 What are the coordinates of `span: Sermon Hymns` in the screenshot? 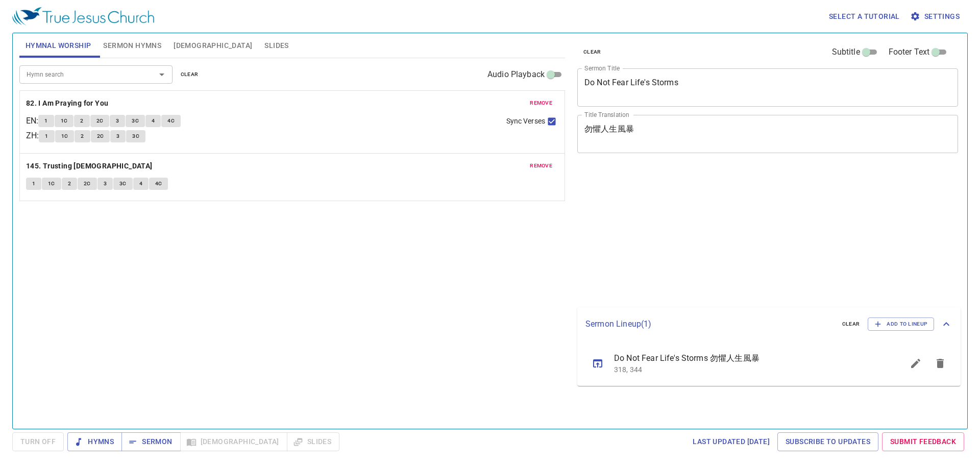 It's located at (132, 45).